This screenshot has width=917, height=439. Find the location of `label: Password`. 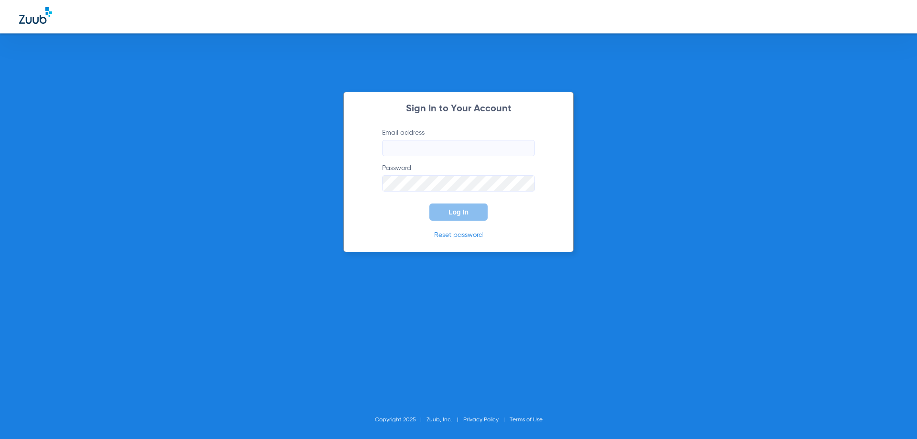

label: Password is located at coordinates (459, 177).